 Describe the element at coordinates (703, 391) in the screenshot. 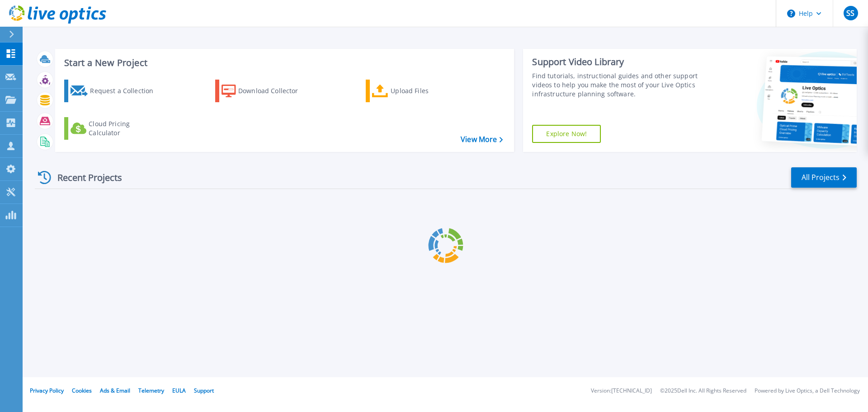

I see `li: © 2025 Dell Inc. All Rights Reserved` at that location.